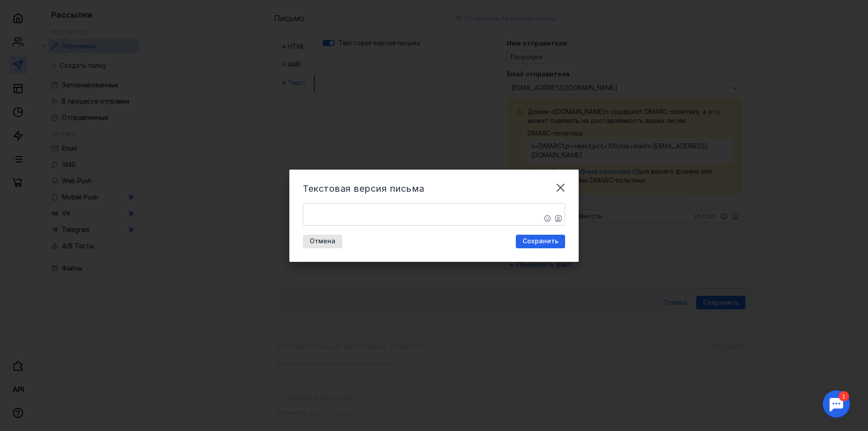 The width and height of the screenshot is (868, 431). Describe the element at coordinates (540, 241) in the screenshot. I see `button: Сохранить` at that location.